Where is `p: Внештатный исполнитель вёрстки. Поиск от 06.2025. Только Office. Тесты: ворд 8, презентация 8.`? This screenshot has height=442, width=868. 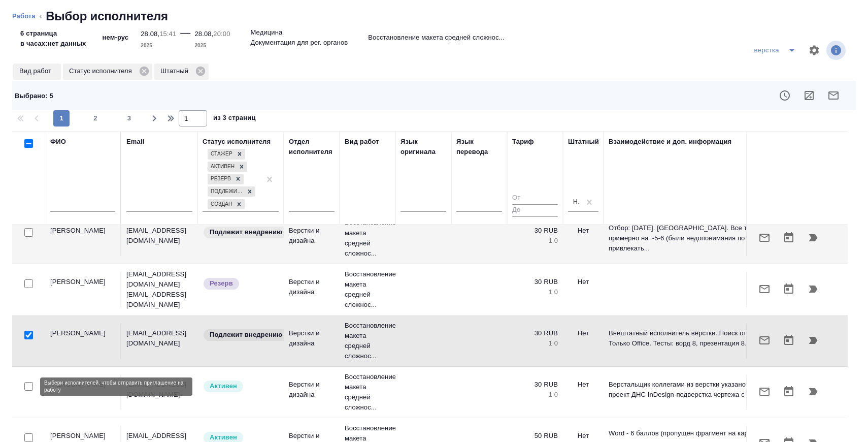
p: Внештатный исполнитель вёрстки. Поиск от 06.2025. Только Office. Тесты: ворд 8, презентация 8. is located at coordinates (692, 338).